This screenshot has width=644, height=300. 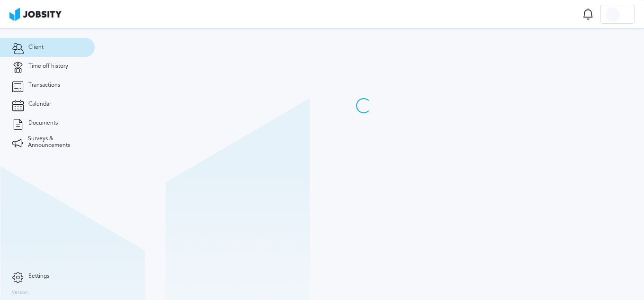 What do you see at coordinates (39, 277) in the screenshot?
I see `span: Settings` at bounding box center [39, 277].